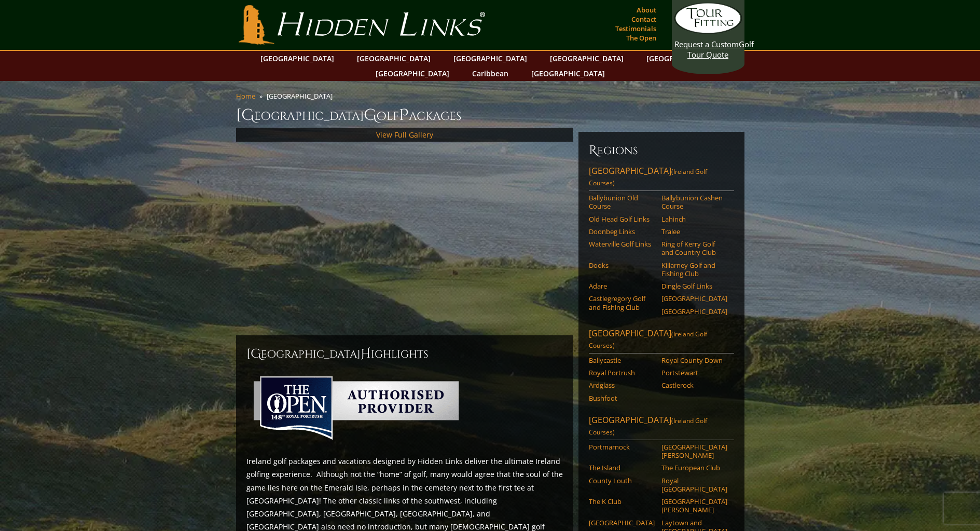 Image resolution: width=980 pixels, height=531 pixels. I want to click on a: View Full Gallery, so click(405, 134).